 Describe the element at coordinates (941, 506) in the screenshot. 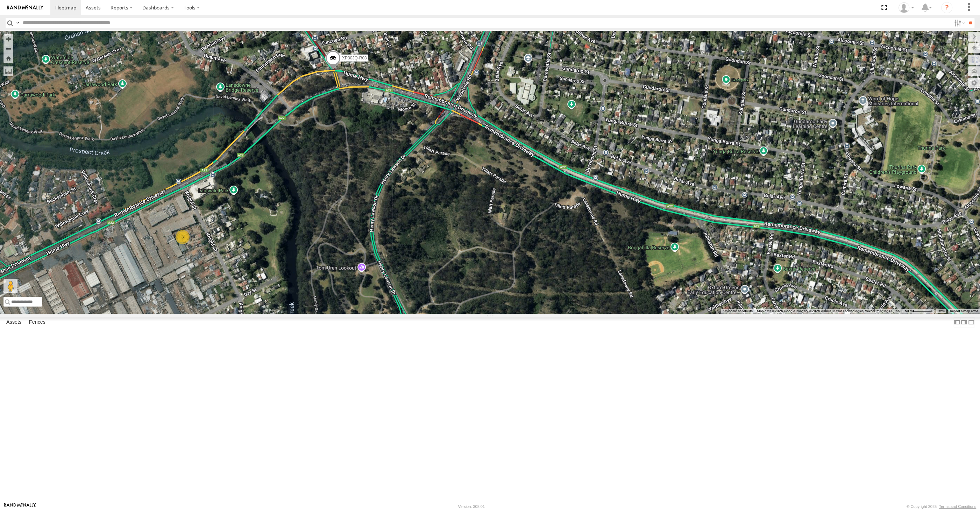

I see `div: © Copyright 2025 -` at that location.